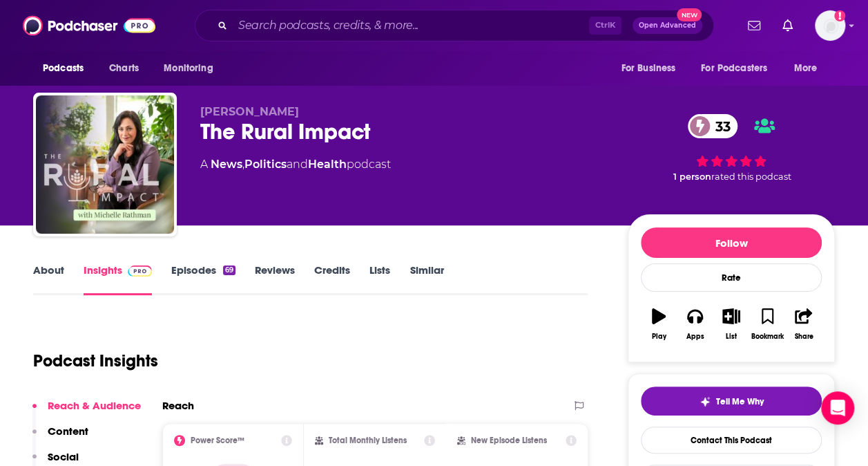 The image size is (868, 466). What do you see at coordinates (830, 25) in the screenshot?
I see `span: Logged in as arobertson1` at bounding box center [830, 25].